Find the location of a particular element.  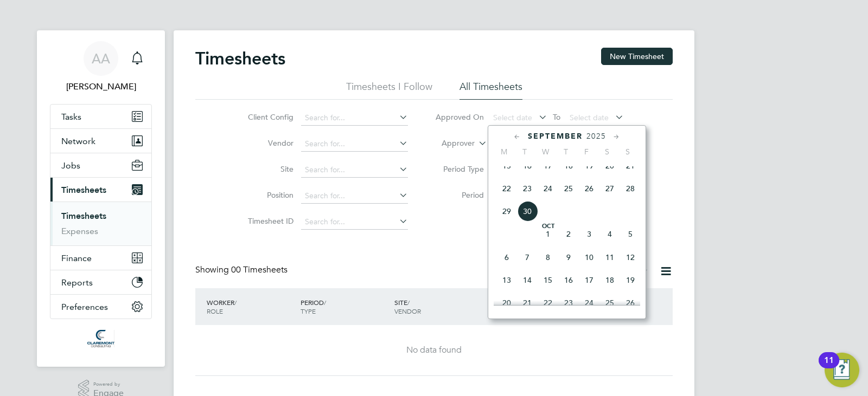

span: Finance is located at coordinates (76, 258).